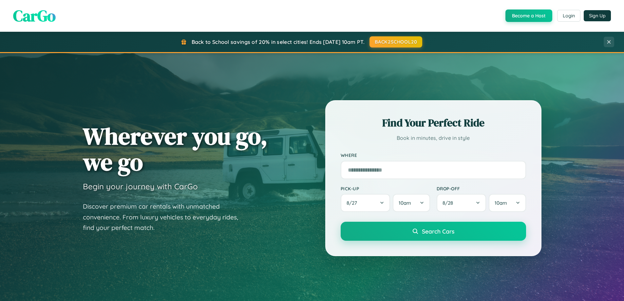 The width and height of the screenshot is (624, 301). I want to click on button: Sign Up, so click(597, 16).